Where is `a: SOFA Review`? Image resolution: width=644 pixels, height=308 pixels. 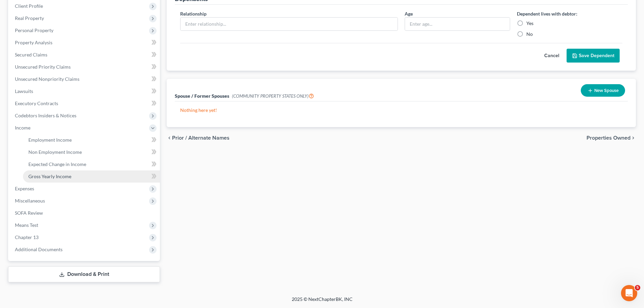
a: SOFA Review is located at coordinates (85, 213).